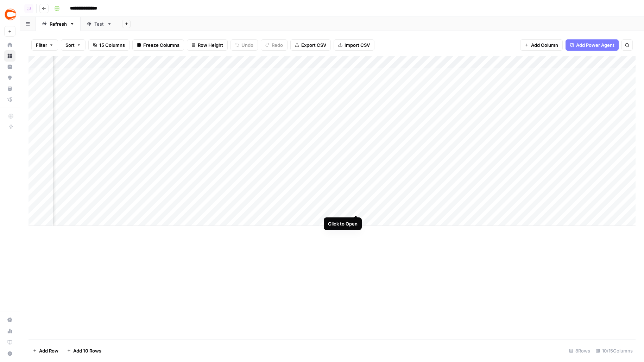  I want to click on div: 8 Rows, so click(580, 351).